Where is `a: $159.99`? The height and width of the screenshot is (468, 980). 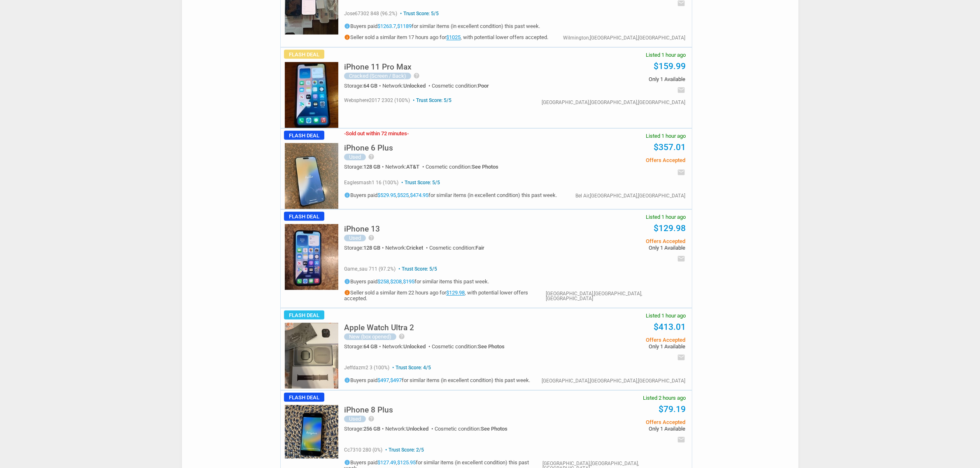 a: $159.99 is located at coordinates (670, 66).